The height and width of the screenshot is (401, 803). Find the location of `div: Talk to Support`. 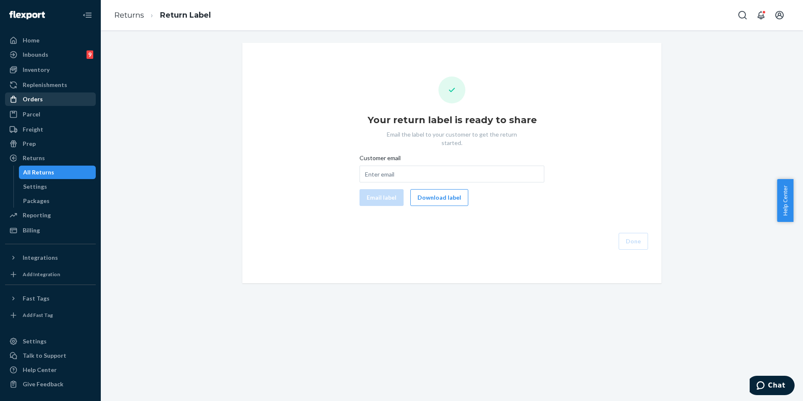

div: Talk to Support is located at coordinates (45, 355).